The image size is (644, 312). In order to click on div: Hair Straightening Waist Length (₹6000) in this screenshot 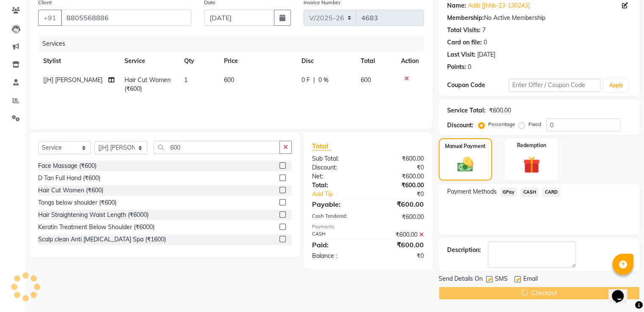, I will do `click(93, 215)`.